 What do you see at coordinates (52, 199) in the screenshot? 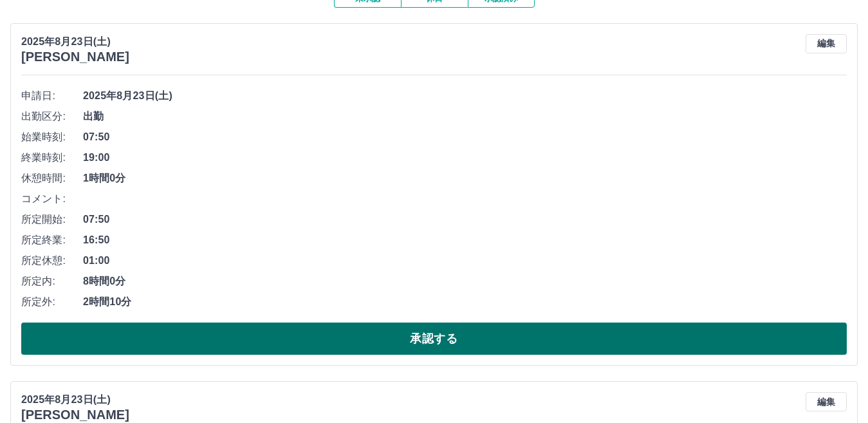
I see `span: コメント:` at bounding box center [52, 199].